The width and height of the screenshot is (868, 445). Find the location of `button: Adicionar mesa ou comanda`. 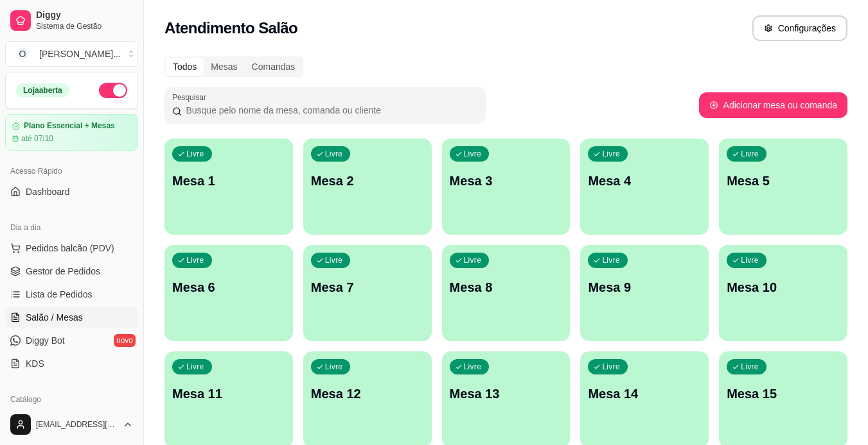

button: Adicionar mesa ou comanda is located at coordinates (773, 105).